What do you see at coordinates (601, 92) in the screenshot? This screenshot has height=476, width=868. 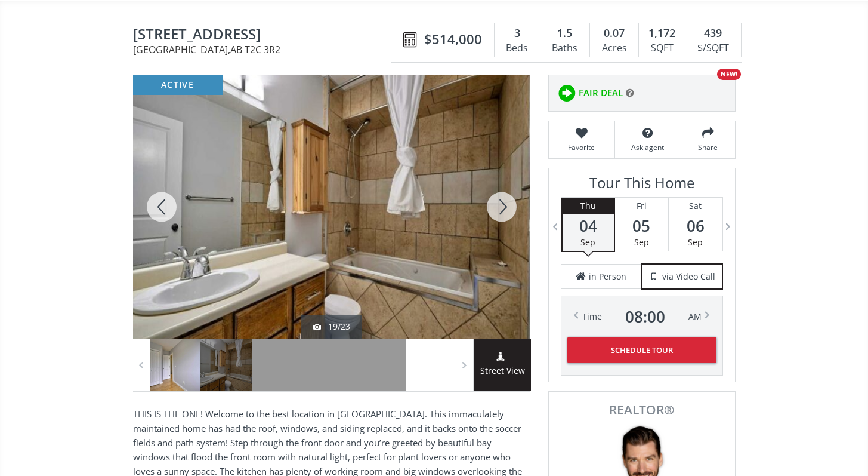 I see `span: FAIR DEAL` at bounding box center [601, 92].